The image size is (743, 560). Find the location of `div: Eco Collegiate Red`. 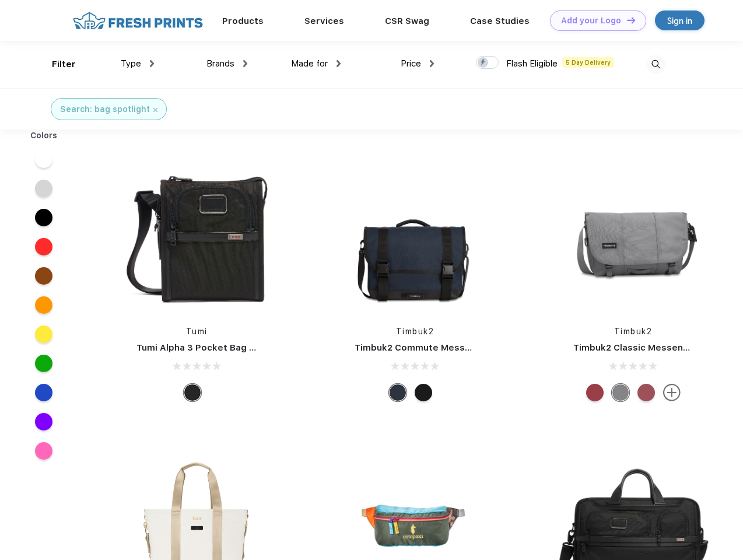

div: Eco Collegiate Red is located at coordinates (646, 393).